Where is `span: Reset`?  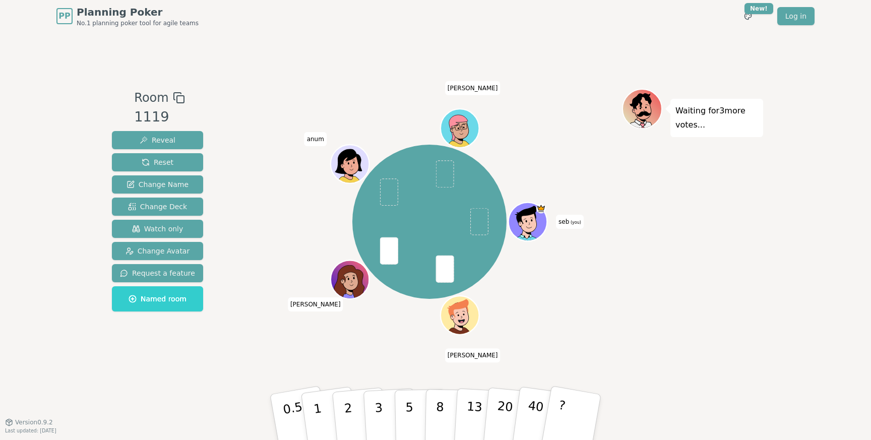 span: Reset is located at coordinates (157, 162).